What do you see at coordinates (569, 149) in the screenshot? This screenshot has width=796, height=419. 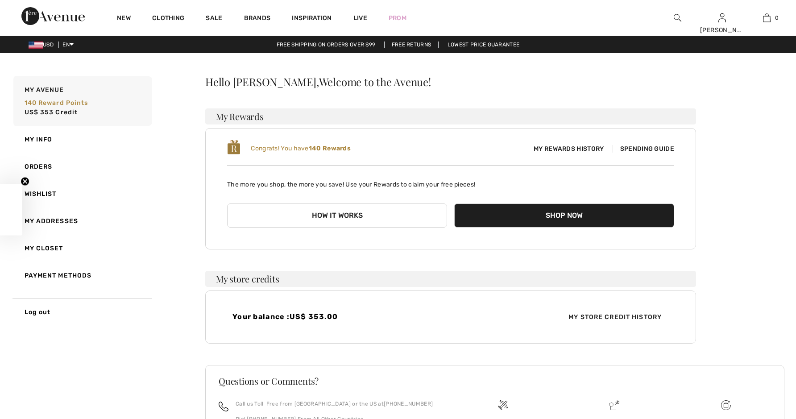 I see `span: My Rewards History` at bounding box center [569, 149].